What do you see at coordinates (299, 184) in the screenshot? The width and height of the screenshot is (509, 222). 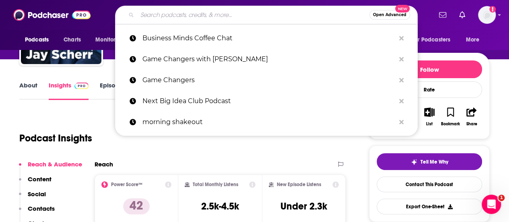 I see `h2: New Episode Listens` at bounding box center [299, 184].